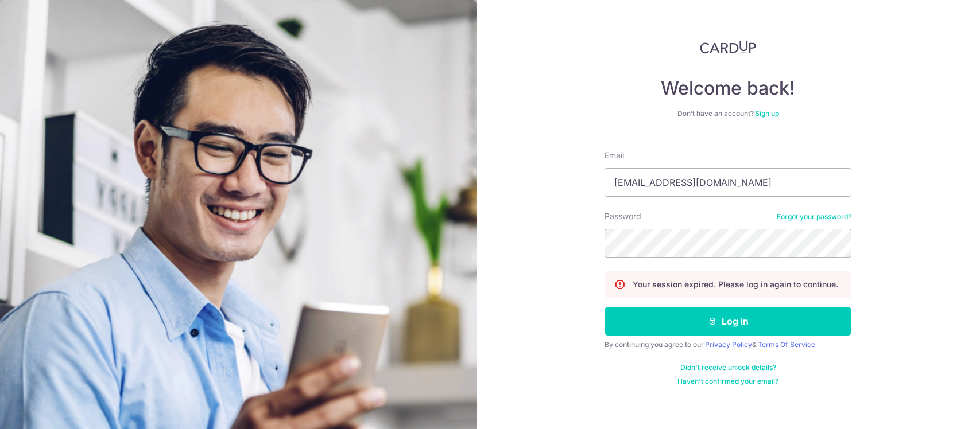  I want to click on img: CardUp Logo, so click(728, 47).